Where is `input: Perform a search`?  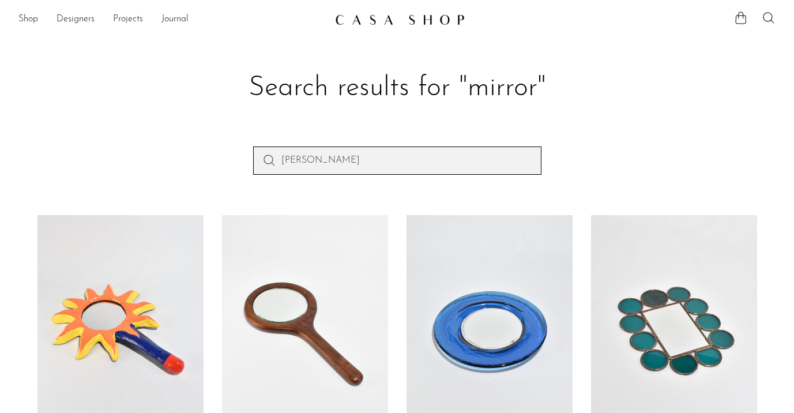
input: Perform a search is located at coordinates (397, 160).